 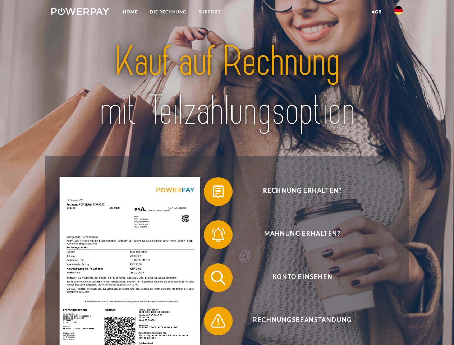 I want to click on img: de, so click(x=398, y=10).